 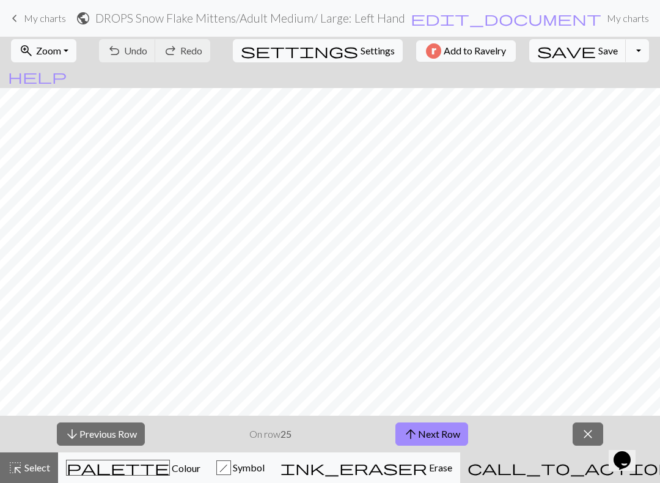 I want to click on span: Erase, so click(x=439, y=467).